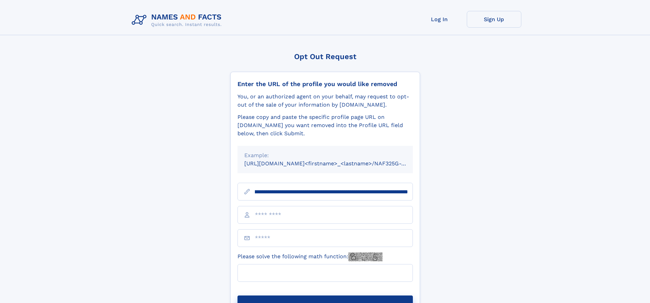 The image size is (650, 303). What do you see at coordinates (325, 155) in the screenshot?
I see `div: Example:` at bounding box center [325, 155].